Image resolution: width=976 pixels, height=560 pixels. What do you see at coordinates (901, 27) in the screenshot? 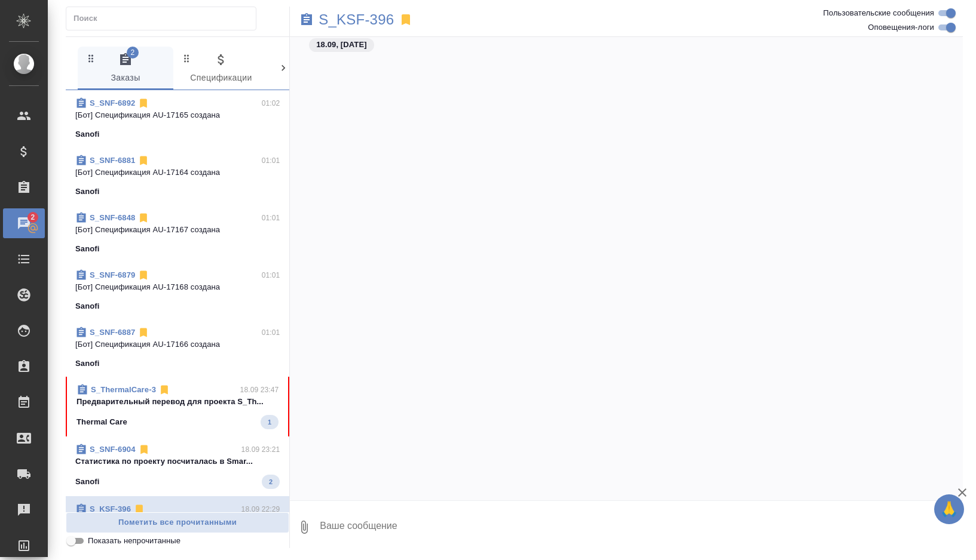
I see `span: Оповещения-логи` at bounding box center [901, 27].